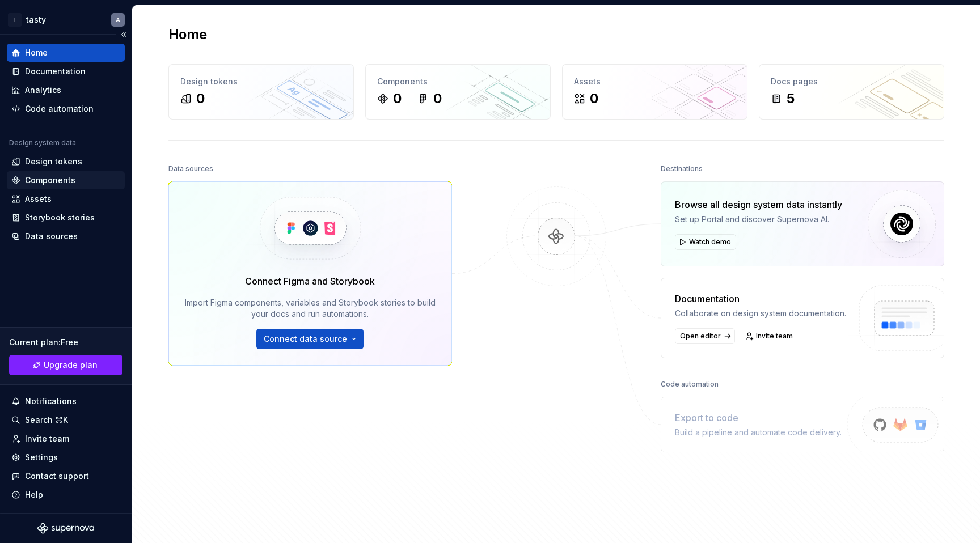 This screenshot has height=543, width=980. What do you see at coordinates (310, 282) in the screenshot?
I see `div: Connect Figma and Storybook` at bounding box center [310, 282].